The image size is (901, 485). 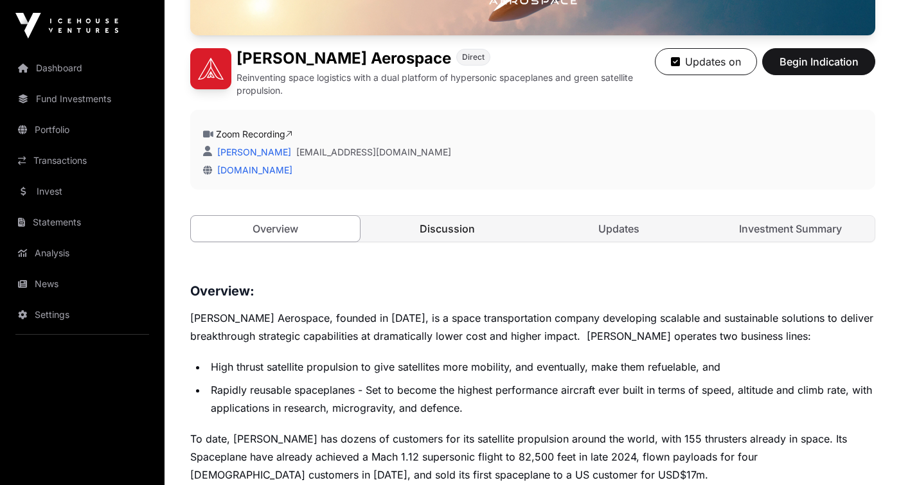 I want to click on a: Invest, so click(x=82, y=192).